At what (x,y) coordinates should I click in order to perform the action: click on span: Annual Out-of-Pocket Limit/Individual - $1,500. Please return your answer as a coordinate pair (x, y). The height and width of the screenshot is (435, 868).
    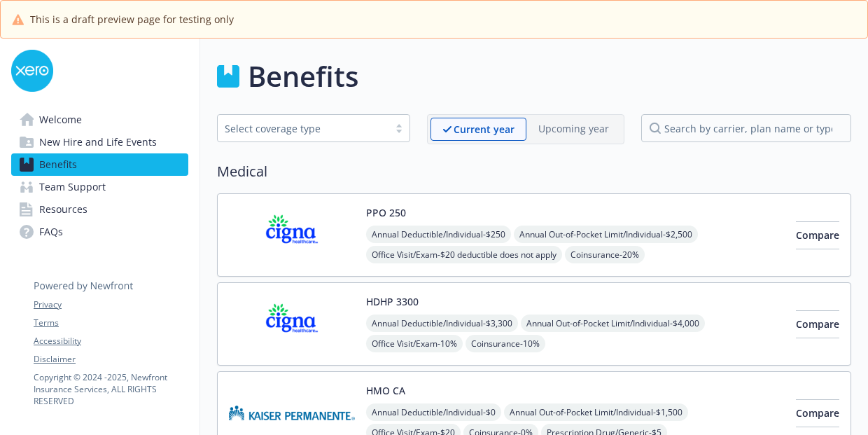
    Looking at the image, I should click on (596, 412).